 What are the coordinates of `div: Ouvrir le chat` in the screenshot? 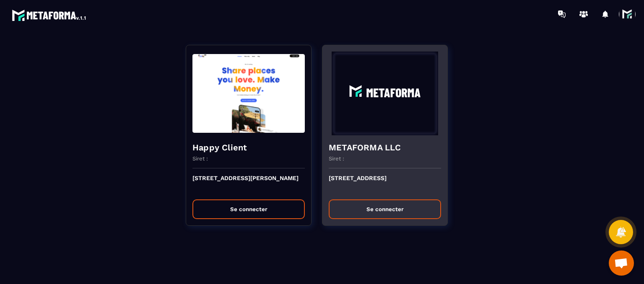 It's located at (622, 263).